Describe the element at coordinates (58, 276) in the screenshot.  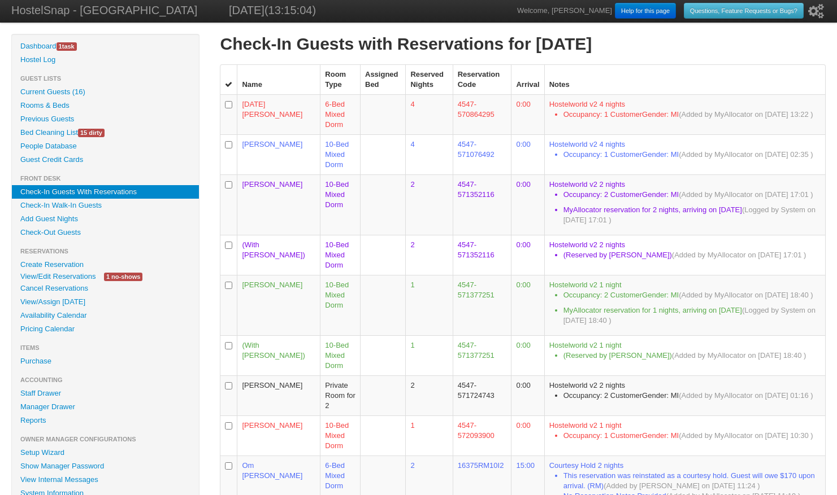
I see `a: View/Edit Reservations` at that location.